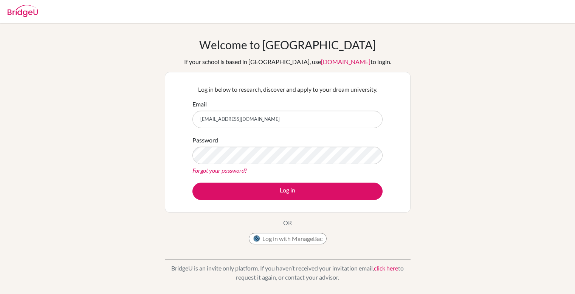 Image resolution: width=575 pixels, height=294 pixels. I want to click on img: Bridge-U, so click(23, 11).